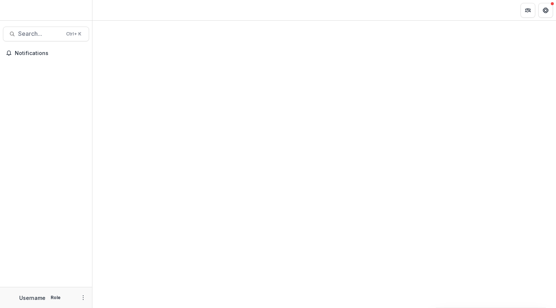 The image size is (556, 308). What do you see at coordinates (32, 298) in the screenshot?
I see `p: Username` at bounding box center [32, 298].